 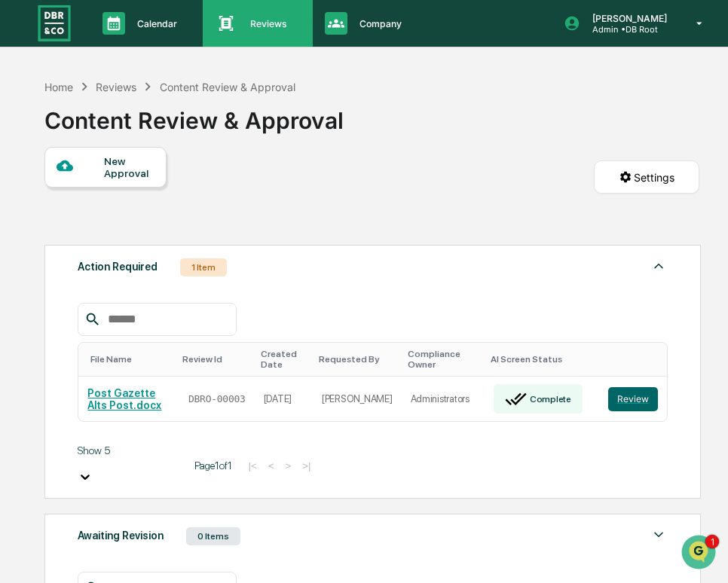 What do you see at coordinates (54, 22) in the screenshot?
I see `img: logo` at bounding box center [54, 22].